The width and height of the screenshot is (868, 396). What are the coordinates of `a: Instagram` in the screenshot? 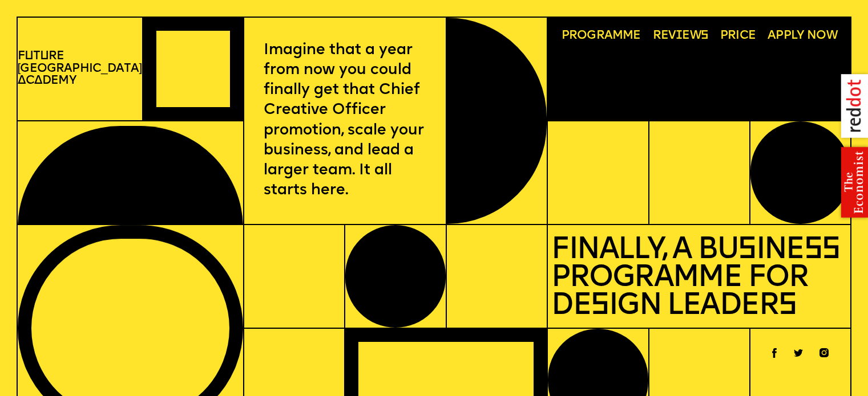 It's located at (824, 350).